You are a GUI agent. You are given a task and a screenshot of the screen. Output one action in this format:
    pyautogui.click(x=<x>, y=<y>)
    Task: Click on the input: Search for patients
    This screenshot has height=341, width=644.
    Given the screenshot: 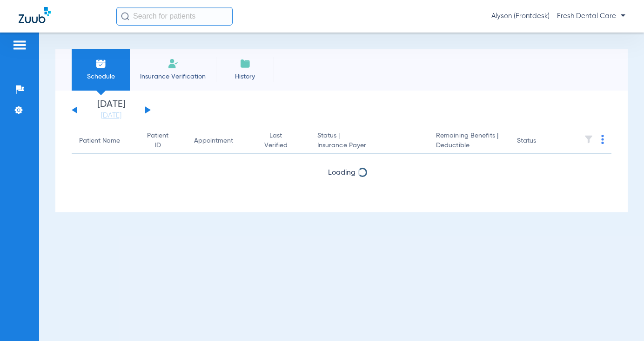 What is the action you would take?
    pyautogui.click(x=174, y=16)
    